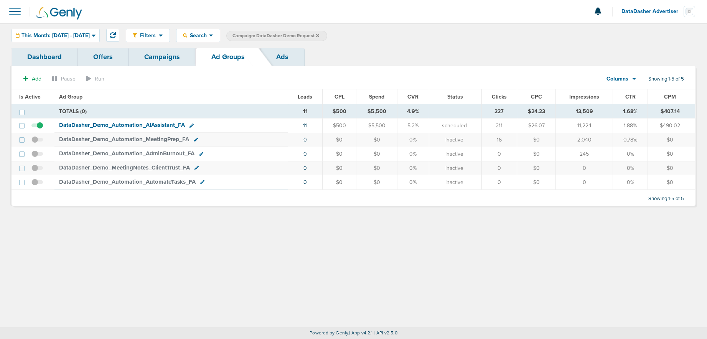 This screenshot has width=707, height=339. I want to click on td: 11, so click(305, 112).